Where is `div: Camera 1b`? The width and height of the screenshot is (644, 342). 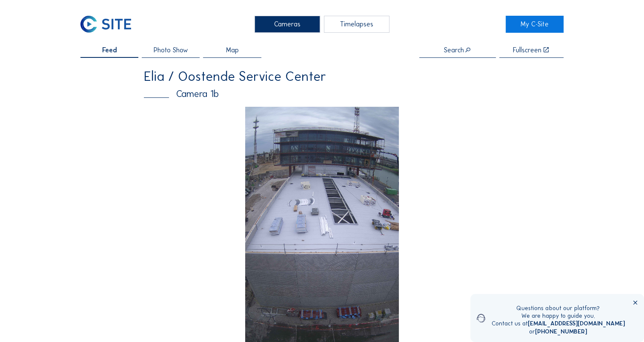 div: Camera 1b is located at coordinates (322, 94).